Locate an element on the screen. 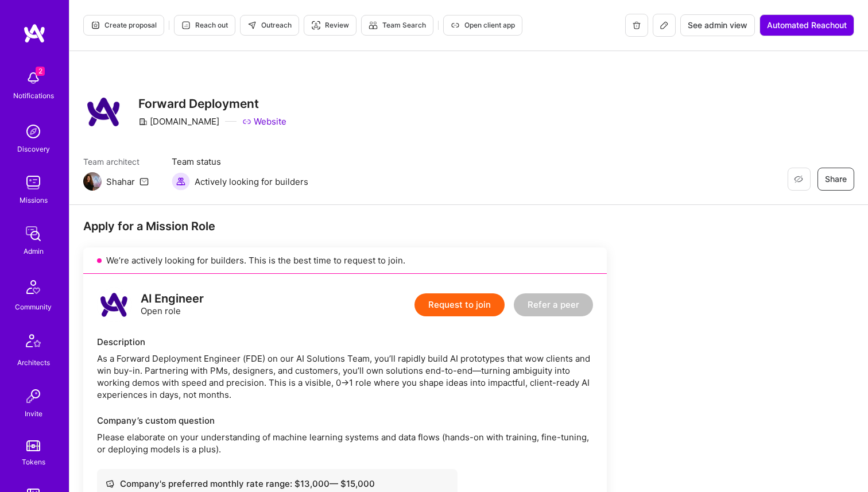  span: Open client app is located at coordinates (482, 26).